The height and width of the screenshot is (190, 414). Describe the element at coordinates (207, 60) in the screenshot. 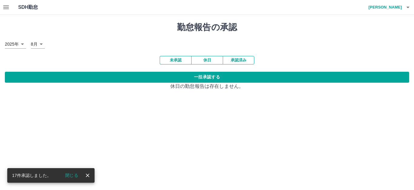

I see `button: 休日` at that location.